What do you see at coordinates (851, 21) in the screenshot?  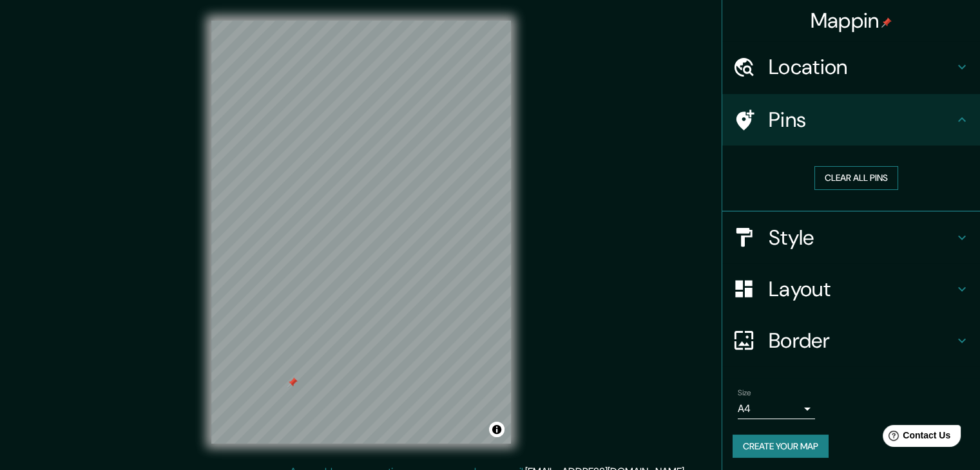 I see `h4: Mappin` at bounding box center [851, 21].